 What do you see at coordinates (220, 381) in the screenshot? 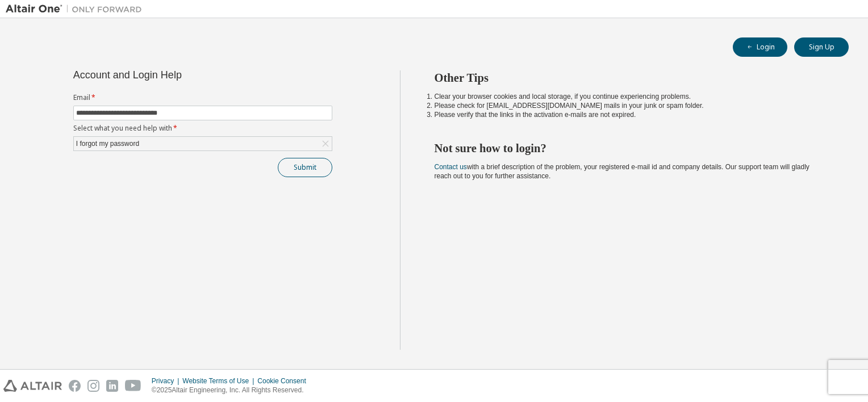
I see `div: Website Terms of Use` at bounding box center [220, 381].